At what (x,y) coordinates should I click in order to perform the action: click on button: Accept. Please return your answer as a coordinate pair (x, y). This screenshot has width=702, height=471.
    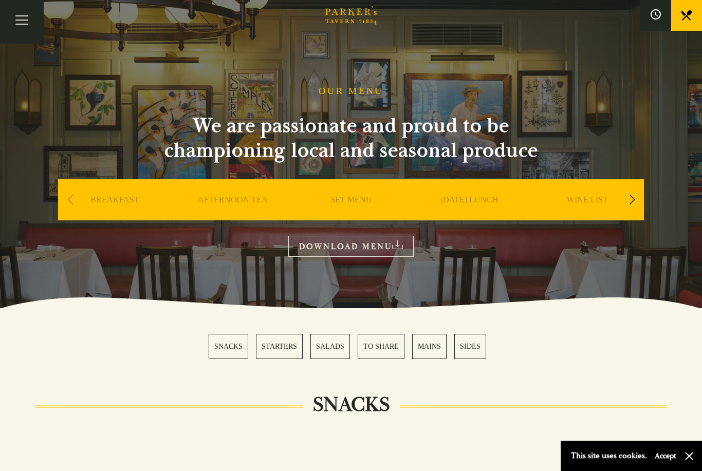
    Looking at the image, I should click on (666, 456).